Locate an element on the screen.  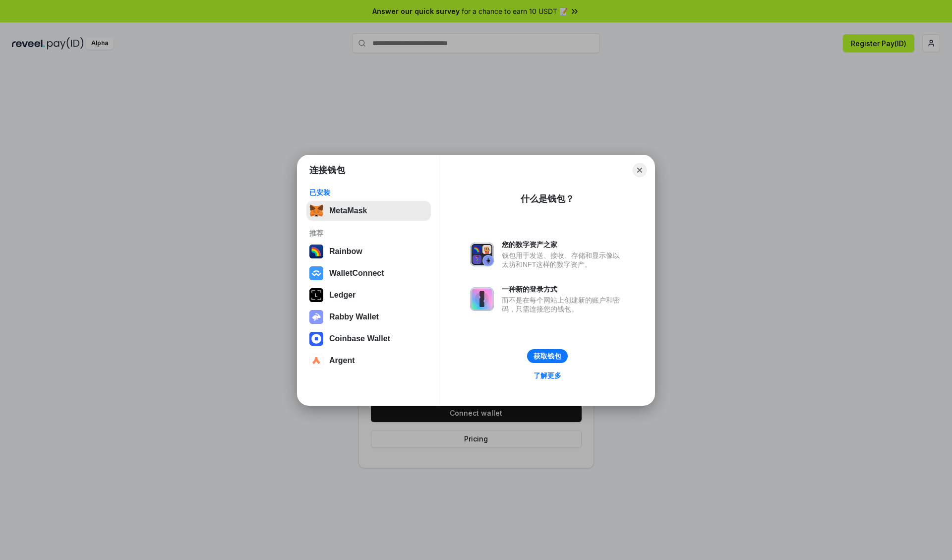
button: Rainbow is located at coordinates (369, 252).